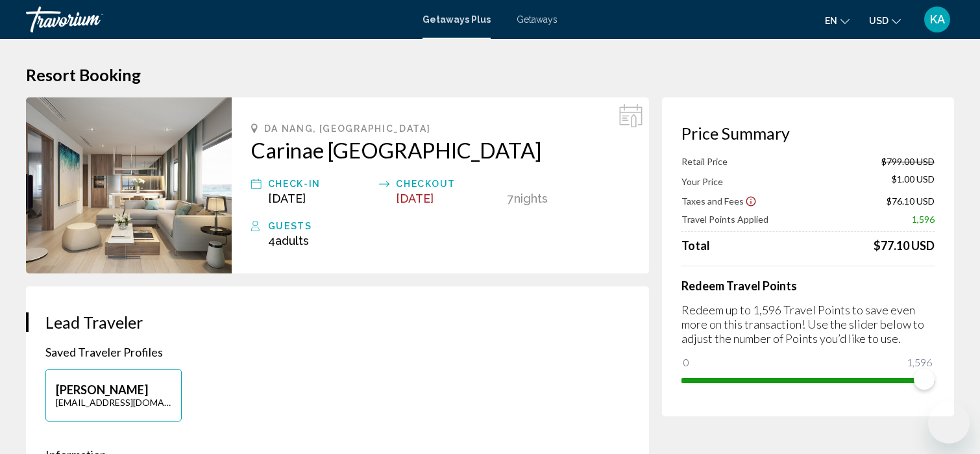 The height and width of the screenshot is (454, 980). Describe the element at coordinates (712, 201) in the screenshot. I see `span: Taxes and Fees` at that location.